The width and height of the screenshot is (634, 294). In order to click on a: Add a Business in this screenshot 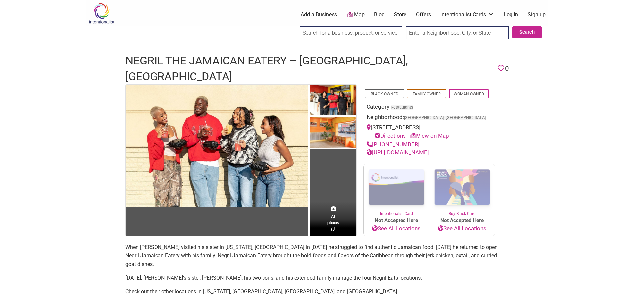, I will do `click(319, 15)`.